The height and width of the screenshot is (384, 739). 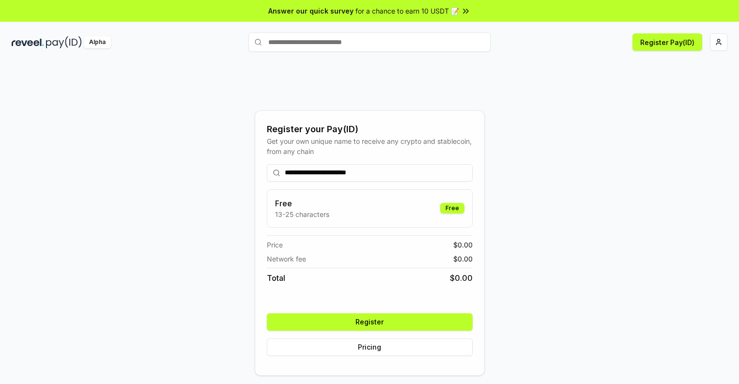 What do you see at coordinates (369, 322) in the screenshot?
I see `button: Register` at bounding box center [369, 322].